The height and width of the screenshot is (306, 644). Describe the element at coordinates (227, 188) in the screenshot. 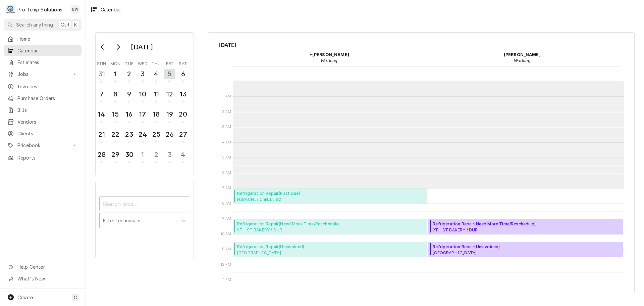

I see `span: 7 AM` at that location.